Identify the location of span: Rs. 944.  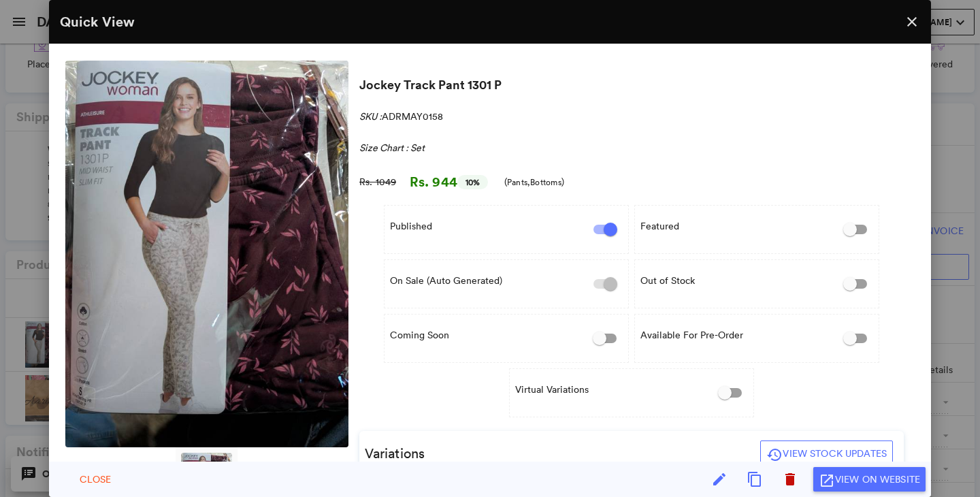
(426, 182).